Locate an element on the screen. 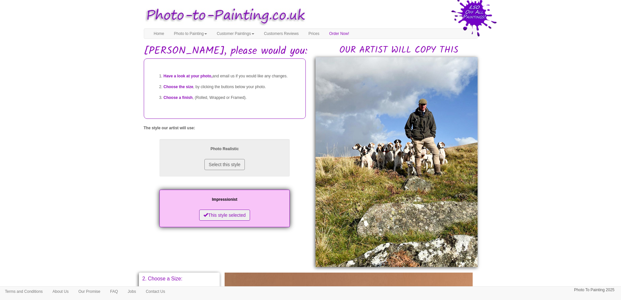 This screenshot has height=300, width=621. p: Impressionist is located at coordinates (225, 199).